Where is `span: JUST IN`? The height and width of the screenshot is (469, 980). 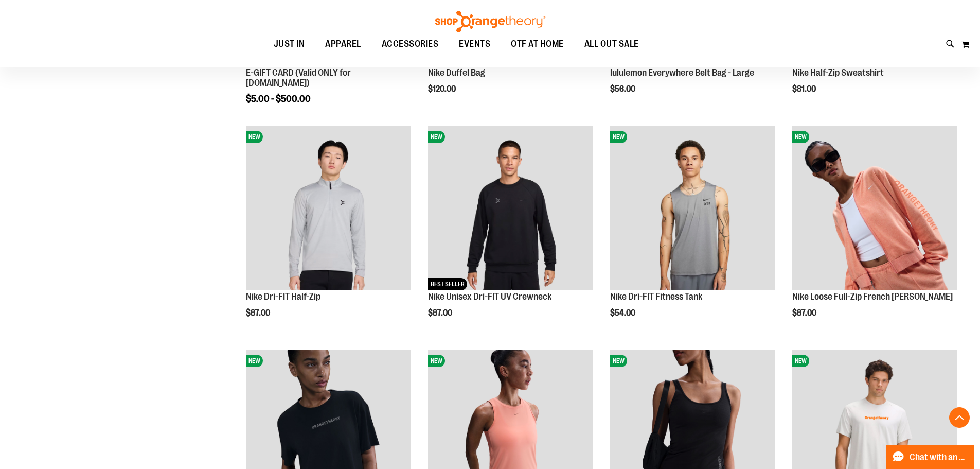
span: JUST IN is located at coordinates (289, 44).